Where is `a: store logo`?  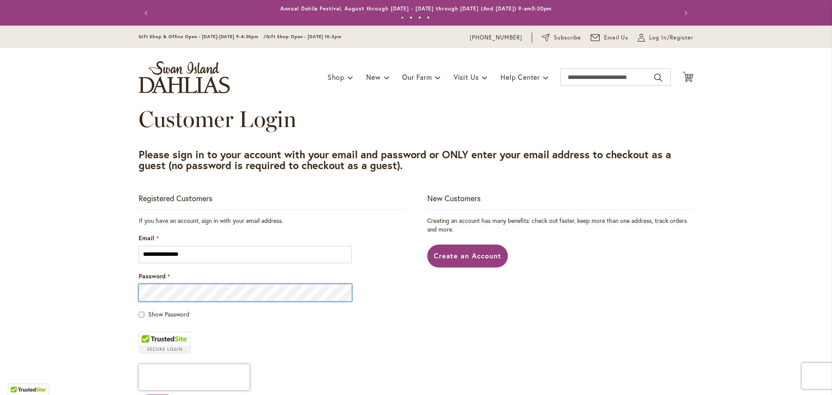
a: store logo is located at coordinates (184, 77).